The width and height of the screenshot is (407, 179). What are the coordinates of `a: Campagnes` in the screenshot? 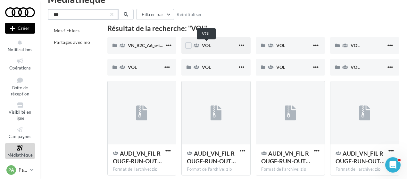 It's located at (20, 132).